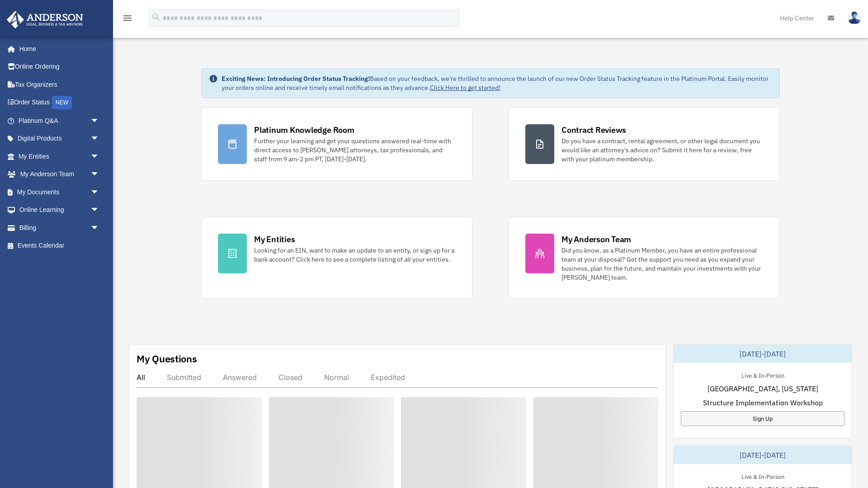 The width and height of the screenshot is (868, 488). Describe the element at coordinates (44, 19) in the screenshot. I see `img: Anderson Advisors Platinum Portal` at that location.